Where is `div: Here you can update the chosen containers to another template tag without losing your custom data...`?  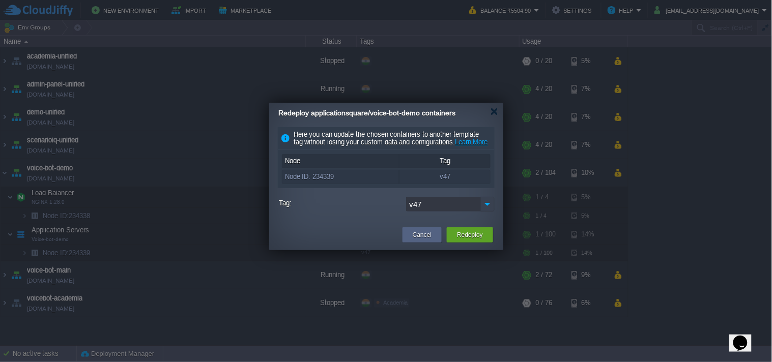 div: Here you can update the chosen containers to another template tag without losing your custom data... is located at coordinates (386, 138).